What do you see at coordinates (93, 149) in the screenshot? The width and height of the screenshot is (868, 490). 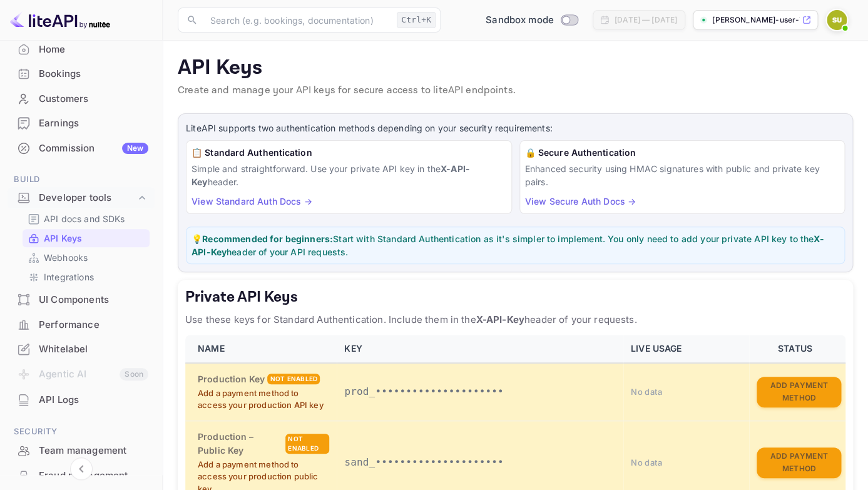 I see `div: Commission` at bounding box center [93, 149].